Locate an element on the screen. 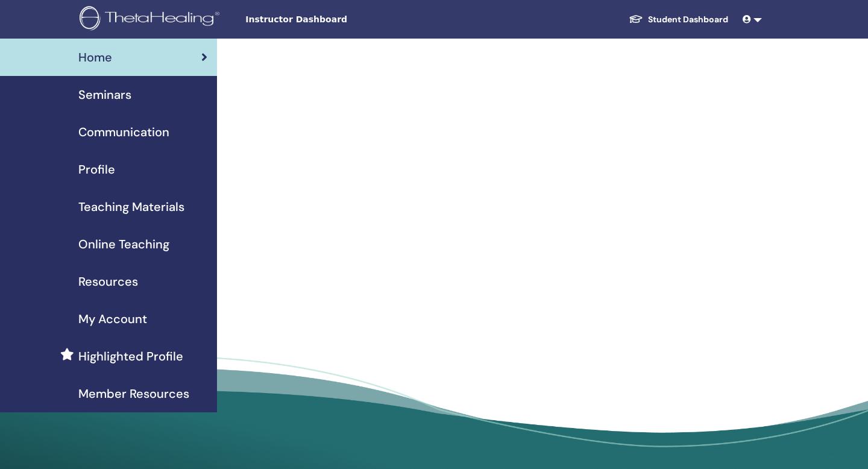  span: Member Resources is located at coordinates (134, 394).